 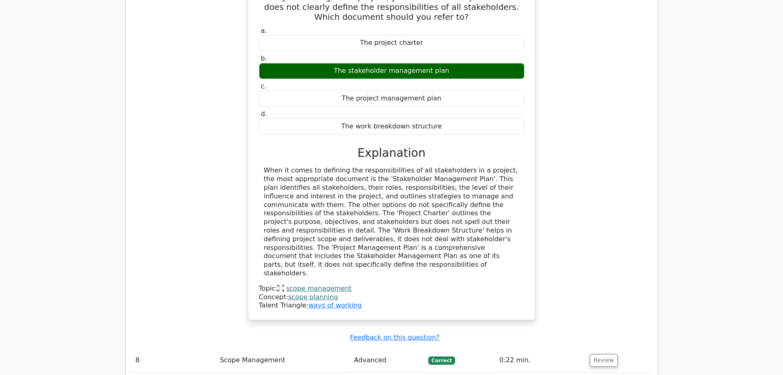 What do you see at coordinates (392, 43) in the screenshot?
I see `div: The project charter` at bounding box center [392, 43].